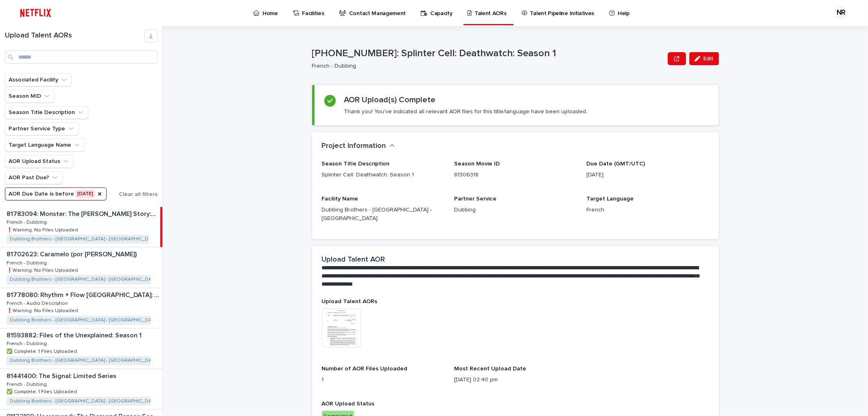 The image size is (868, 416). I want to click on span: Clear all filters, so click(138, 194).